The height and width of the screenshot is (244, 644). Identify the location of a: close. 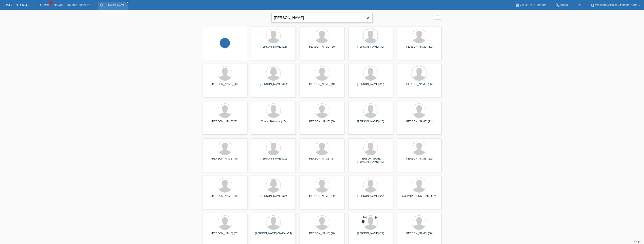
(127, 3).